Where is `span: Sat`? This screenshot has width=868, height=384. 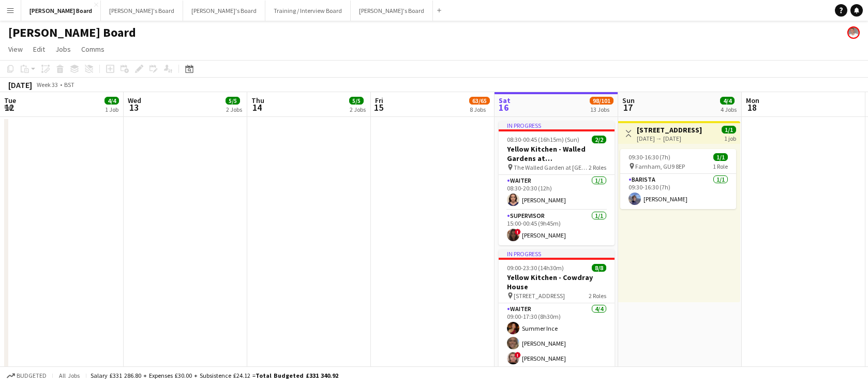 span: Sat is located at coordinates (504, 100).